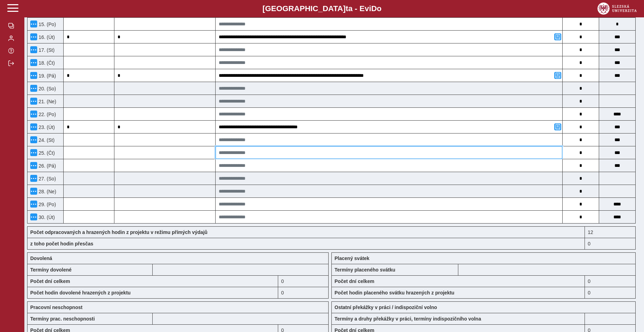 This screenshot has height=332, width=644. What do you see at coordinates (46, 192) in the screenshot?
I see `span: 28. (Ne)` at bounding box center [46, 192].